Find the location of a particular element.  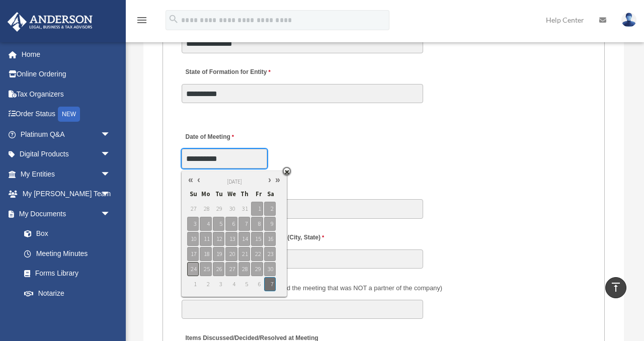

span: 11 is located at coordinates (205, 239).